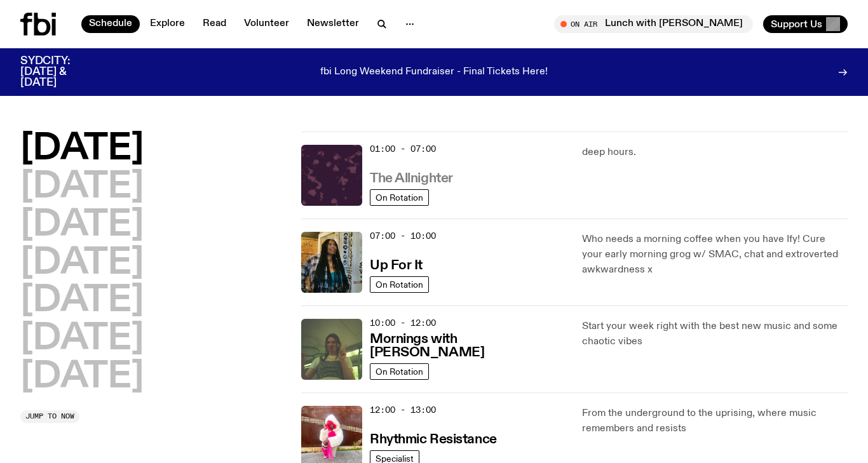 This screenshot has height=463, width=868. I want to click on p: From the underground to the uprising, where music remembers and resists, so click(714, 421).